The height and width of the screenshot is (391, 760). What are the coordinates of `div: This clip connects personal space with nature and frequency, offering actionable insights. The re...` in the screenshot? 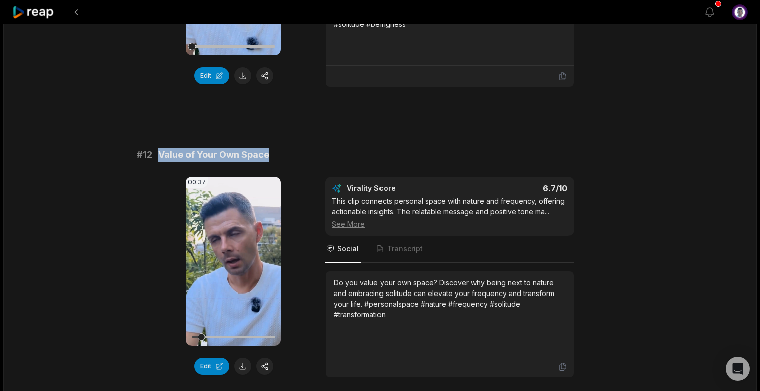 It's located at (449, 212).